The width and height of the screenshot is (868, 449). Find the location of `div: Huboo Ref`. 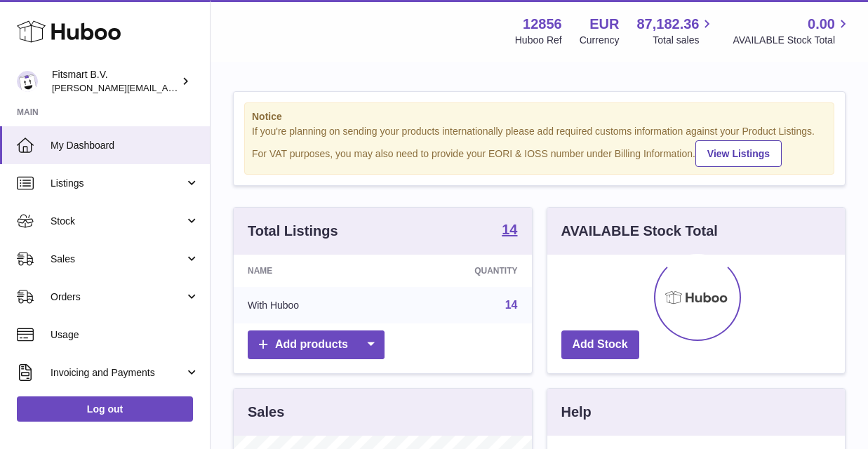

div: Huboo Ref is located at coordinates (538, 40).